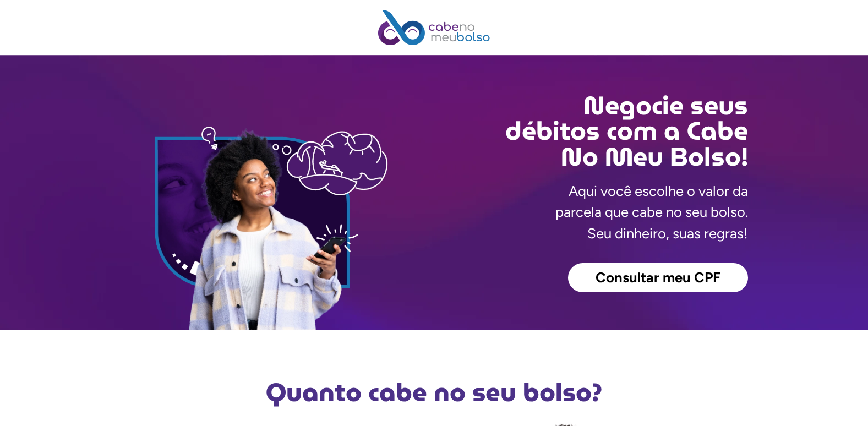  I want to click on p: Aqui você escolhe o valor da parcela que cabe no seu bolso. Seu dinheiro, suas regras!, so click(651, 212).